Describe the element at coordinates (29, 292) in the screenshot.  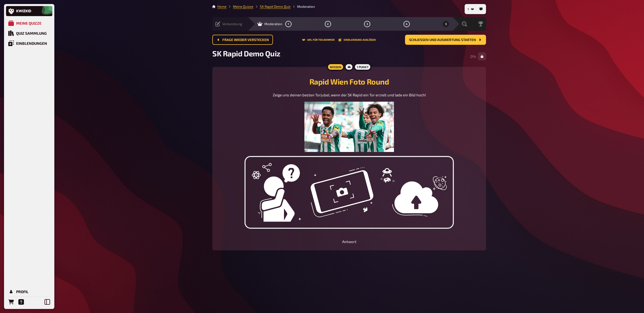
I see `a: Profil` at that location.